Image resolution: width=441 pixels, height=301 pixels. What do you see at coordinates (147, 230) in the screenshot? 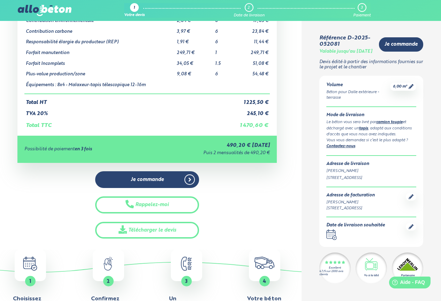
I see `a: Télécharger le devis` at bounding box center [147, 230].